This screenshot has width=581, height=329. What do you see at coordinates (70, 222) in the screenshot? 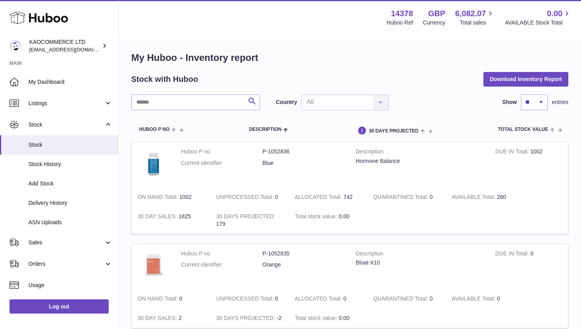
I see `span: ASN Uploads` at bounding box center [70, 222].